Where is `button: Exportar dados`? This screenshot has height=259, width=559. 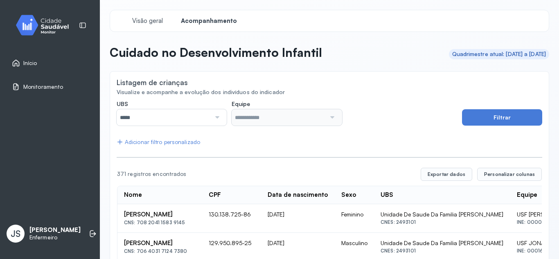
button: Exportar dados is located at coordinates (446, 174).